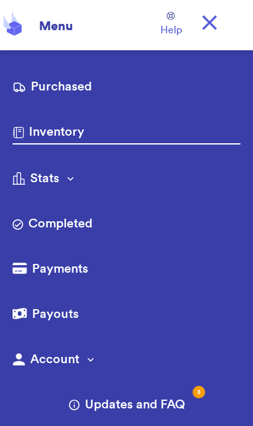  I want to click on a: Payments, so click(126, 270).